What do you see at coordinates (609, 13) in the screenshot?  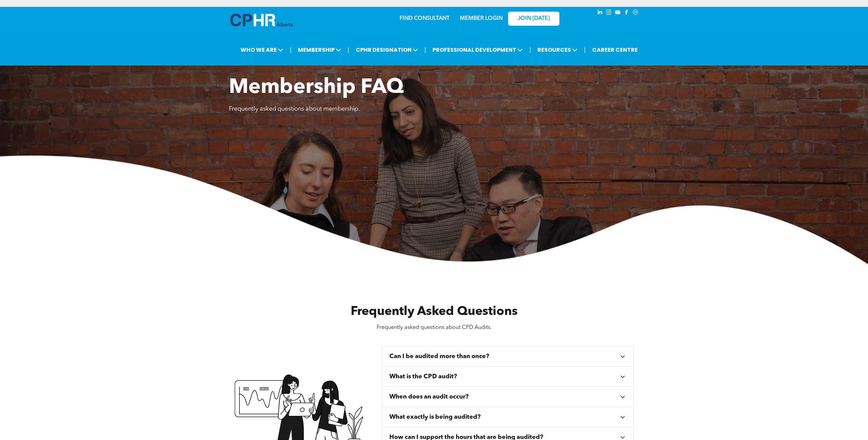 I see `a: instagram` at bounding box center [609, 13].